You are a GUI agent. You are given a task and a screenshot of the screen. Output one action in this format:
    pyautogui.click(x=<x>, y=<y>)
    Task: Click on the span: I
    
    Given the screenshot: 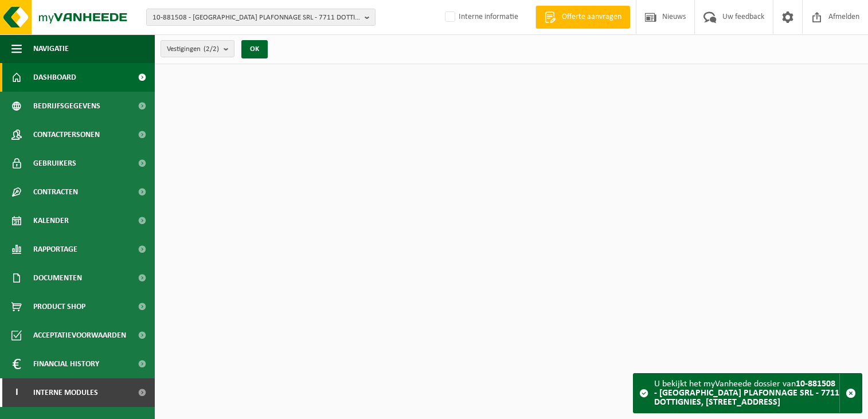 What is the action you would take?
    pyautogui.click(x=17, y=392)
    